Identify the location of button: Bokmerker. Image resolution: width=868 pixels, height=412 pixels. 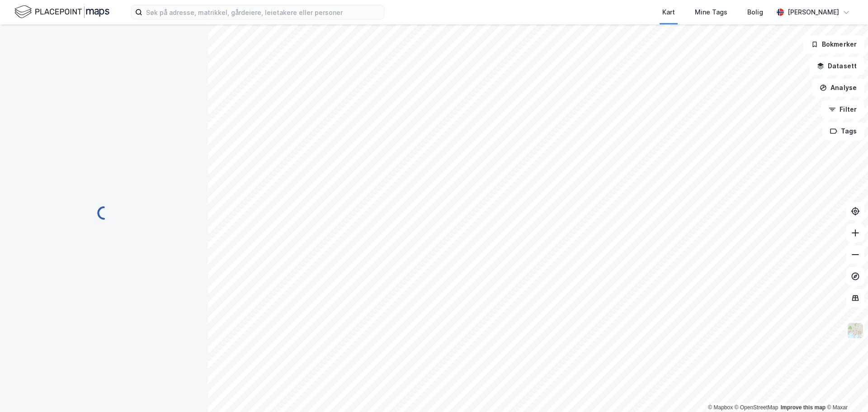
(834, 44).